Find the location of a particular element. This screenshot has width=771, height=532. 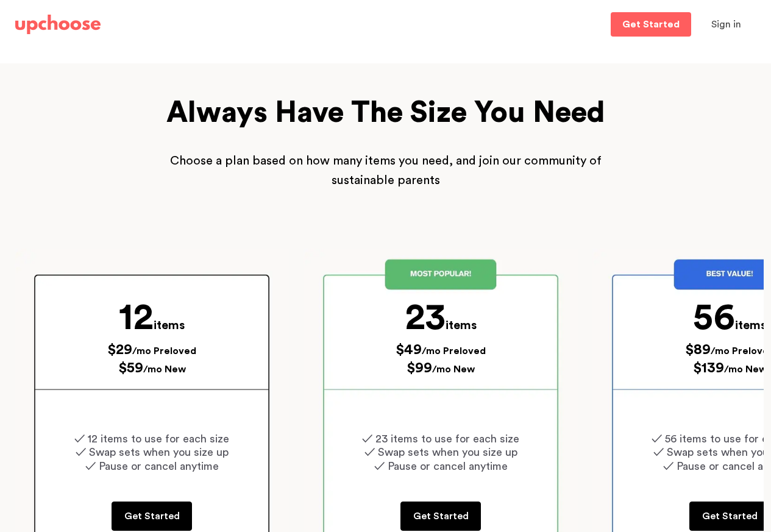

span: ✓ 23 items to use for each size is located at coordinates (441, 438).